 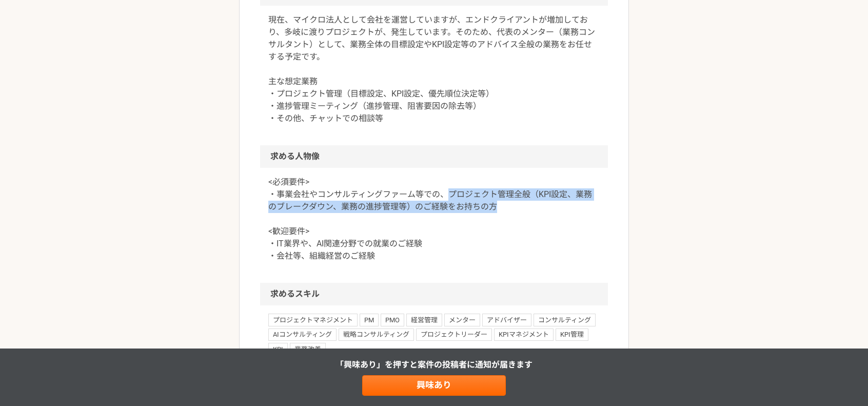 I want to click on h2: 求めるスキル, so click(x=434, y=293).